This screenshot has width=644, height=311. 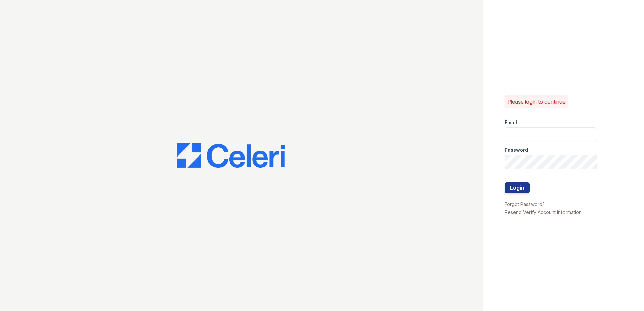 I want to click on a: Forgot Password?, so click(x=525, y=204).